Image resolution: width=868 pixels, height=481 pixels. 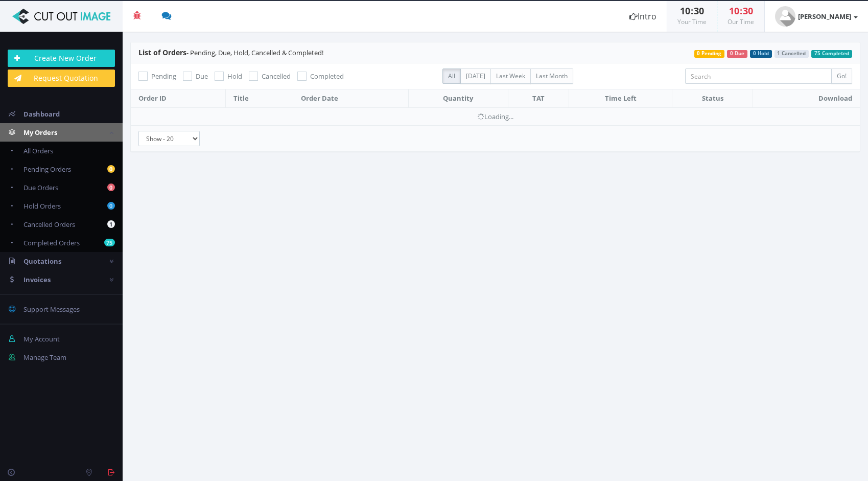 What do you see at coordinates (452, 76) in the screenshot?
I see `label: All` at bounding box center [452, 76].